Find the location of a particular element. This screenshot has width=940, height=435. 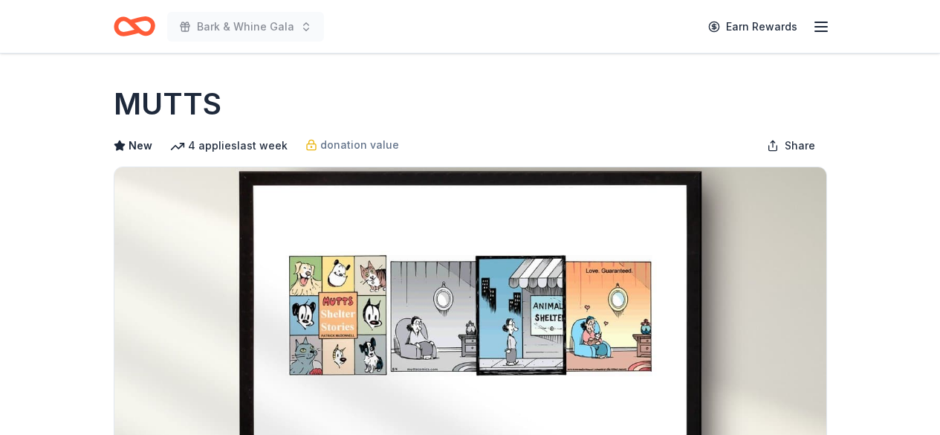

h1: MUTTS is located at coordinates (167, 104).